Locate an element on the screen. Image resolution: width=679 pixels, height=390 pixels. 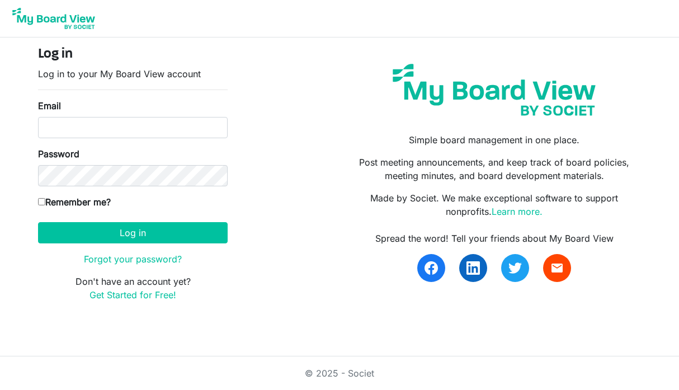
img: My Board View Logo is located at coordinates (54, 18).